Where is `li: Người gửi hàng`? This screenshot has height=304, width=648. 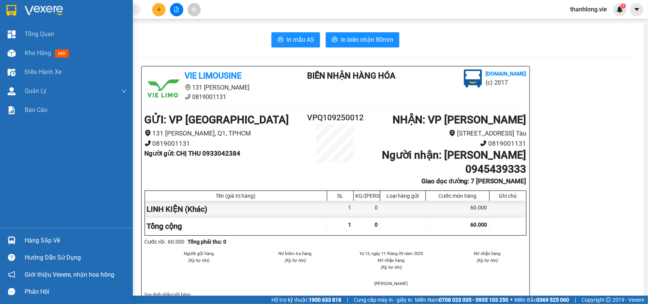
li: Người gửi hàng is located at coordinates (199, 254).